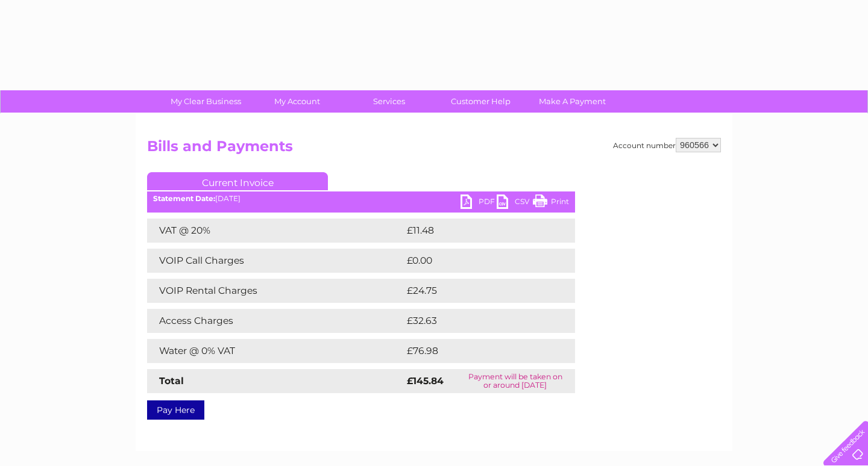 The height and width of the screenshot is (466, 868). I want to click on td: VAT @ 20%, so click(276, 231).